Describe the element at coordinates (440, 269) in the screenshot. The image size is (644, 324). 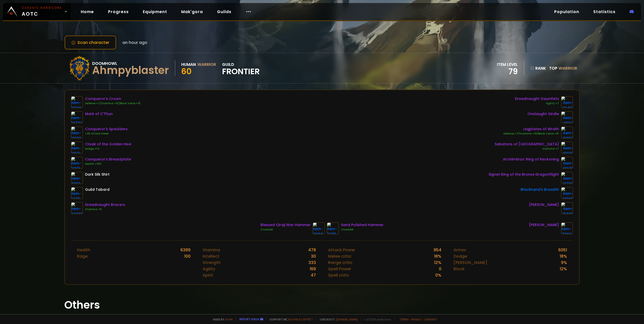
I see `div: 0` at that location.